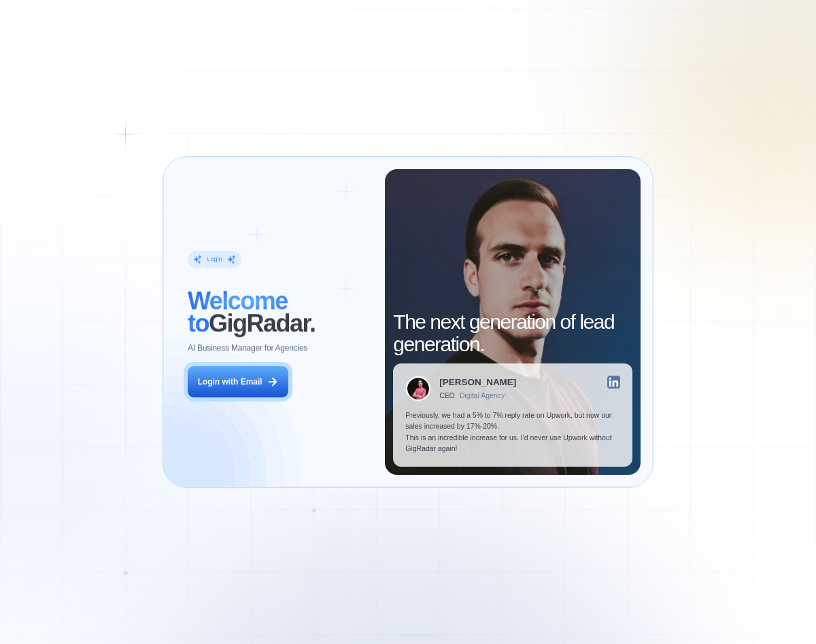 This screenshot has width=816, height=644. Describe the element at coordinates (513, 333) in the screenshot. I see `h2: The next generation of lead generation.` at that location.